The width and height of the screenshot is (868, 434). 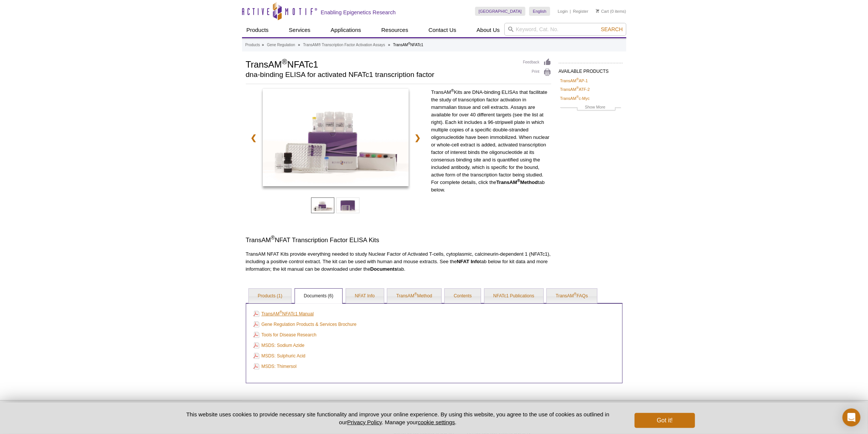 I want to click on a: Tools for Disease Research, so click(x=285, y=335).